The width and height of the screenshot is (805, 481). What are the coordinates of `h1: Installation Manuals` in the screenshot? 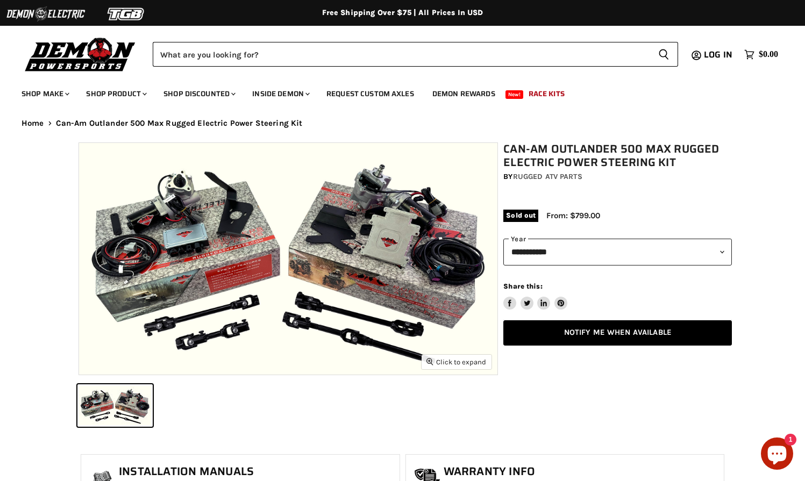 It's located at (256, 472).